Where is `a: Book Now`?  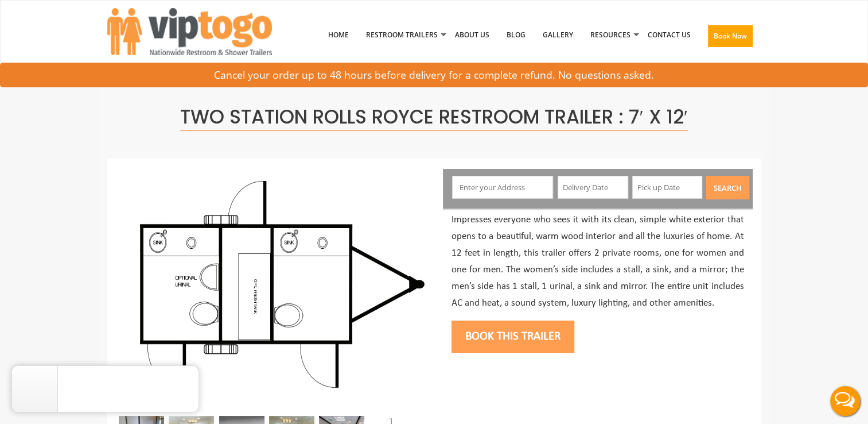
a: Book Now is located at coordinates (730, 39).